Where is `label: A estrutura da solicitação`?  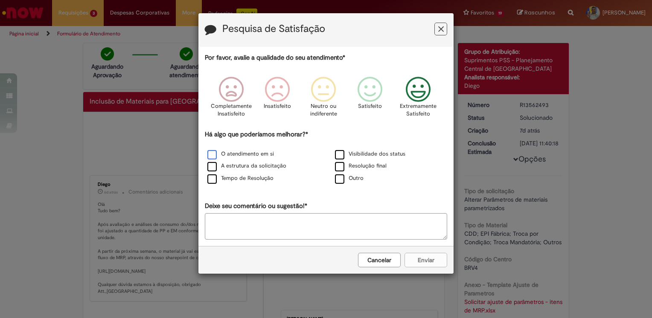 label: A estrutura da solicitação is located at coordinates (247, 166).